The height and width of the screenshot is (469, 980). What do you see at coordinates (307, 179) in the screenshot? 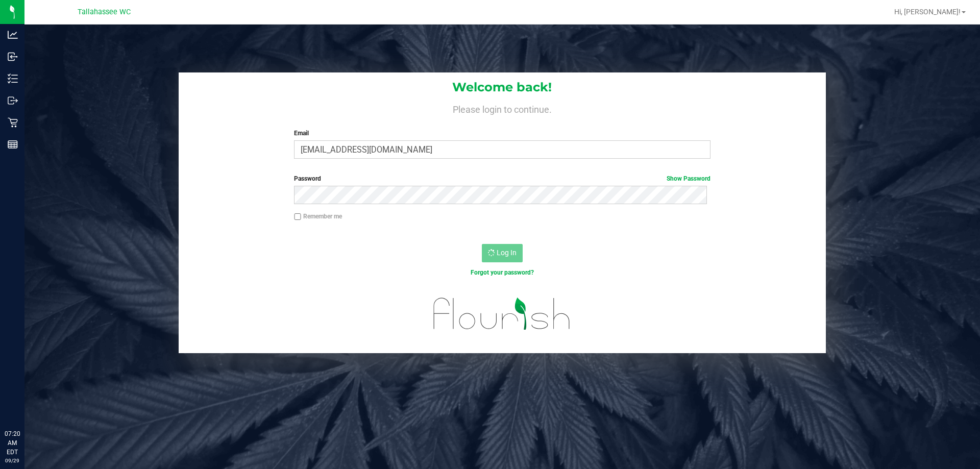
I see `span: Password` at bounding box center [307, 179].